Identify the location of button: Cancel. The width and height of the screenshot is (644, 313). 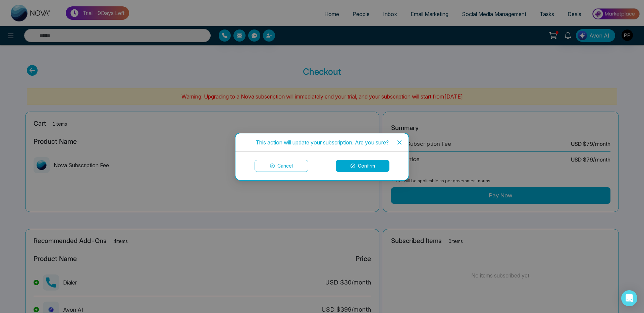
(281, 166).